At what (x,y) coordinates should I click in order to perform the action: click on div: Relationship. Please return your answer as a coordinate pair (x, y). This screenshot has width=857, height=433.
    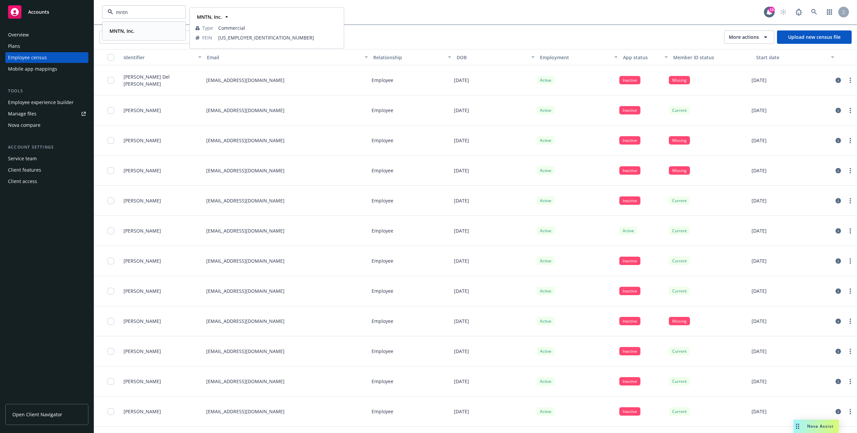
    Looking at the image, I should click on (409, 57).